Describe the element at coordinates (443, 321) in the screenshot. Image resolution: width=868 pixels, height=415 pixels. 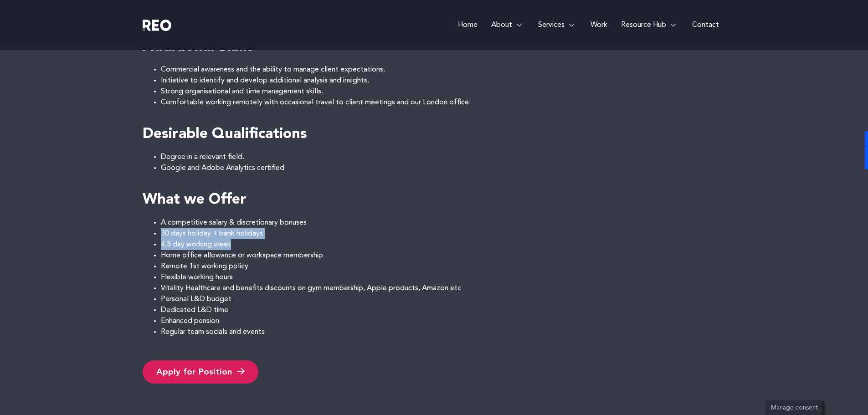
I see `li: Enhanced pension` at that location.